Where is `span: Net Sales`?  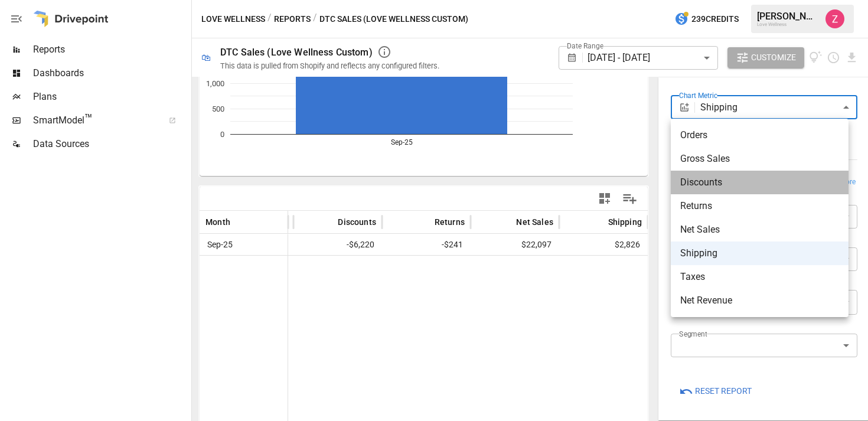
span: Net Sales is located at coordinates (759, 230).